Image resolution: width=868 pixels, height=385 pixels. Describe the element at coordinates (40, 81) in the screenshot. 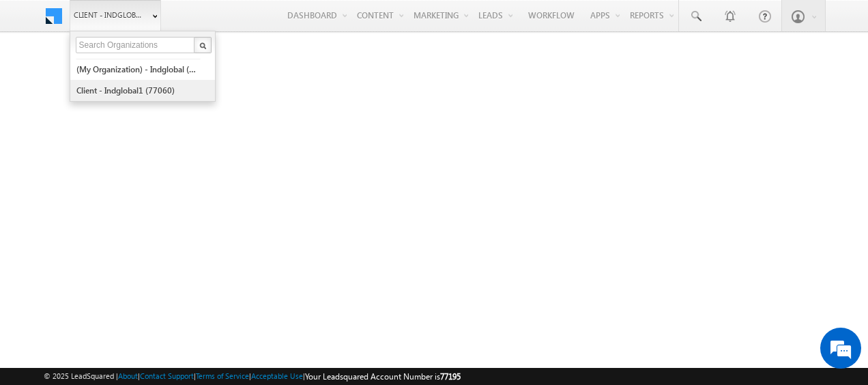

I see `img: d_60004797649_company_0_60004797649` at that location.